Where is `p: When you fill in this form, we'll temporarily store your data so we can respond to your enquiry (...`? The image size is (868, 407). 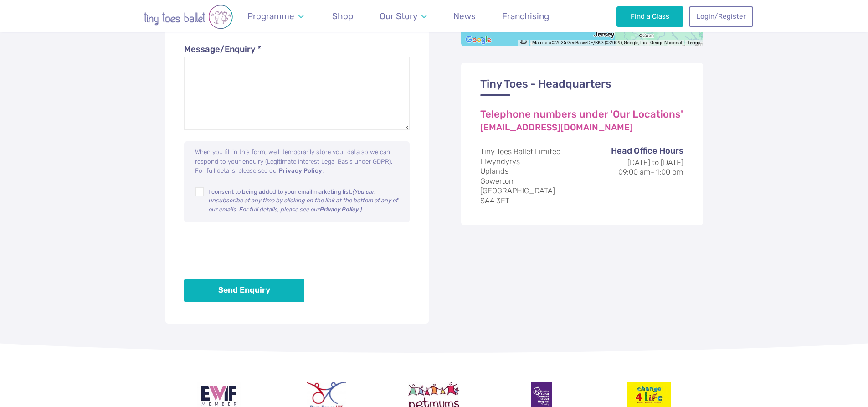 p: When you fill in this form, we'll temporarily store your data so we can respond to your enquiry (... is located at coordinates (298, 161).